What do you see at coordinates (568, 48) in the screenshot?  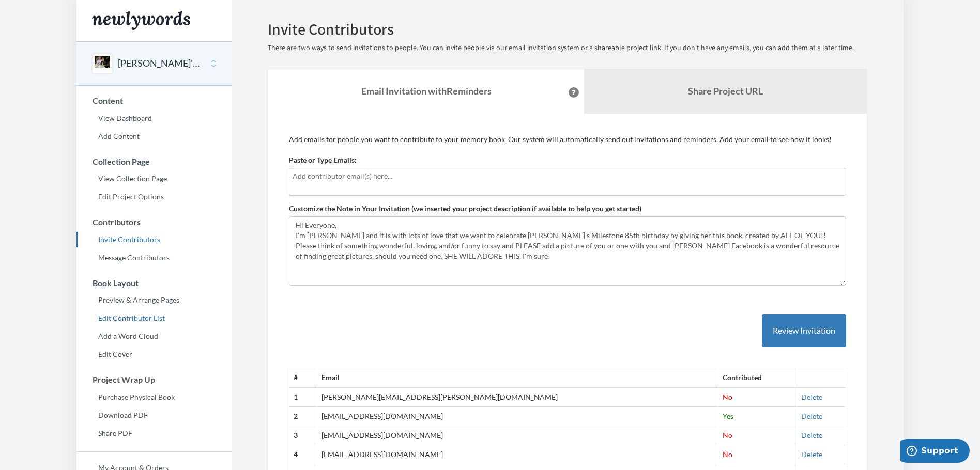 I see `p: There are two ways to send invitations to people. You can invite people via our email invitation ...` at bounding box center [568, 48].